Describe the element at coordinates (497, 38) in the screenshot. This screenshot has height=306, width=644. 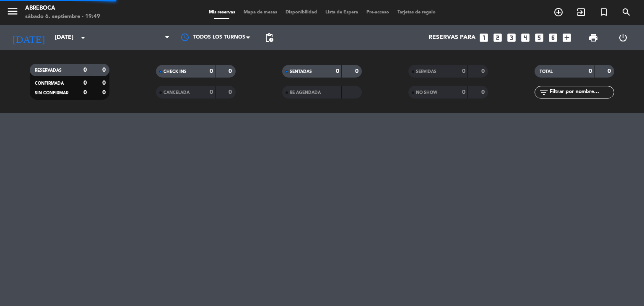
I see `i: looks_two` at that location.